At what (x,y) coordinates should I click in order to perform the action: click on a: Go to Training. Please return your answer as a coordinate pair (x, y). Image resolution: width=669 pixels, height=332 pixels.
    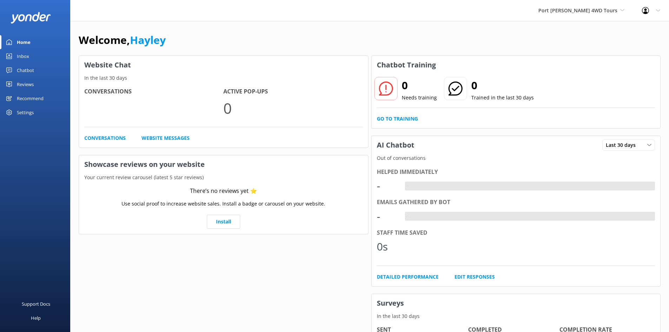
    Looking at the image, I should click on (397, 119).